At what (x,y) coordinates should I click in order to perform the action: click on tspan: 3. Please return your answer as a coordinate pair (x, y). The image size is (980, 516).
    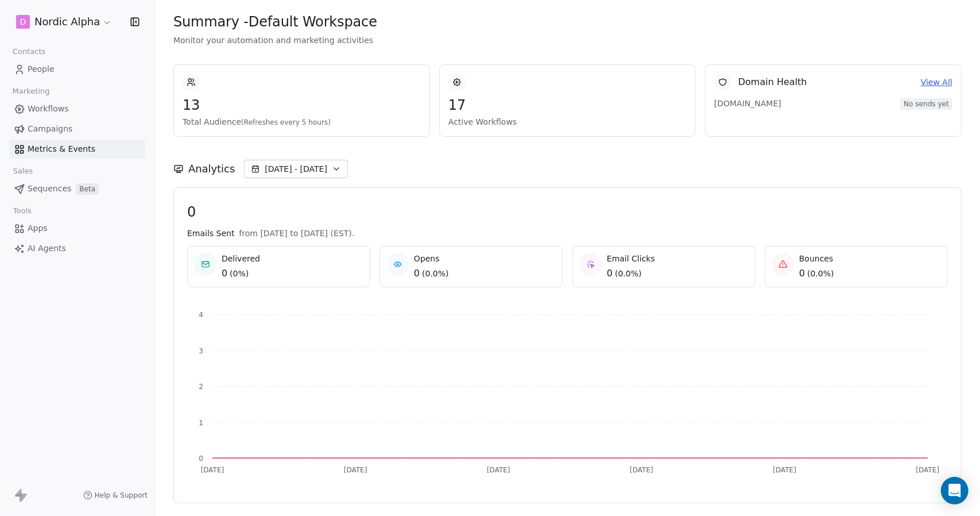
    Looking at the image, I should click on (201, 350).